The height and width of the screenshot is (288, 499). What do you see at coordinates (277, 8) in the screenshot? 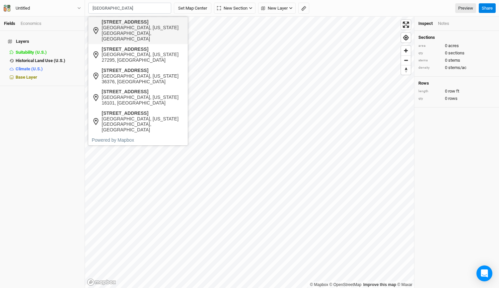
I see `button: New Layer` at bounding box center [277, 8].